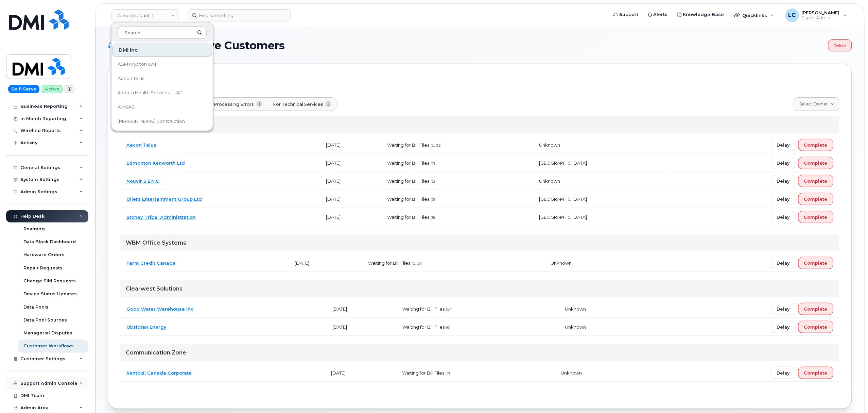 The height and width of the screenshot is (413, 868). What do you see at coordinates (329, 104) in the screenshot?
I see `span: 2` at bounding box center [329, 104].